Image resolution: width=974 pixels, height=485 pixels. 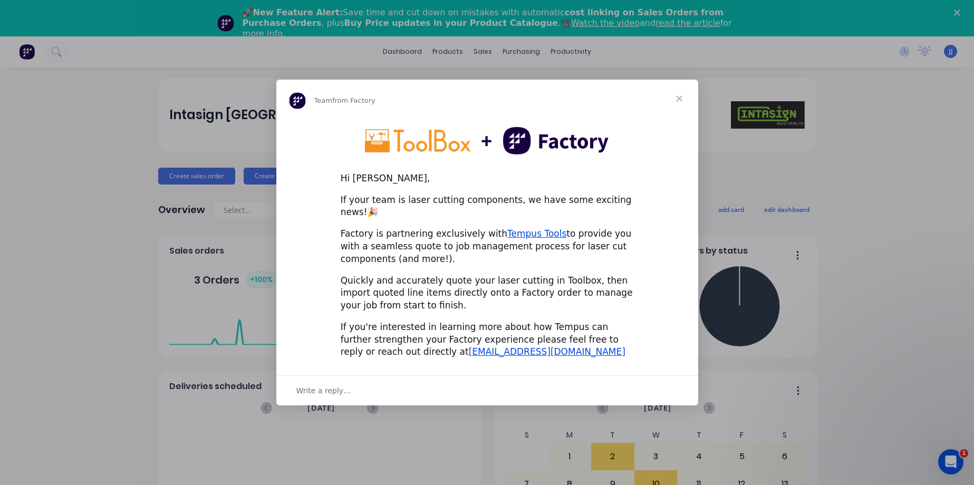 I want to click on span: from Factory, so click(x=354, y=100).